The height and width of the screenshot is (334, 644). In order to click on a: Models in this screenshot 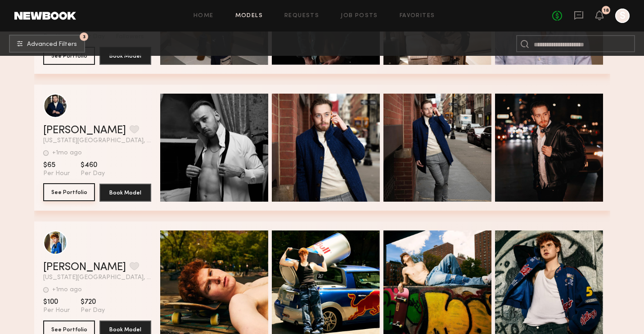, I will do `click(249, 16)`.